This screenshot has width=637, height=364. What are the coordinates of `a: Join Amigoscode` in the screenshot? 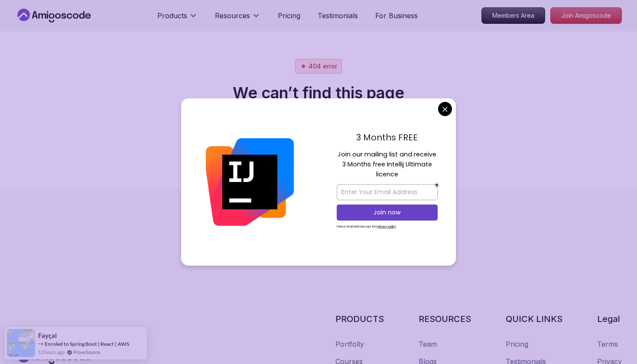 It's located at (586, 16).